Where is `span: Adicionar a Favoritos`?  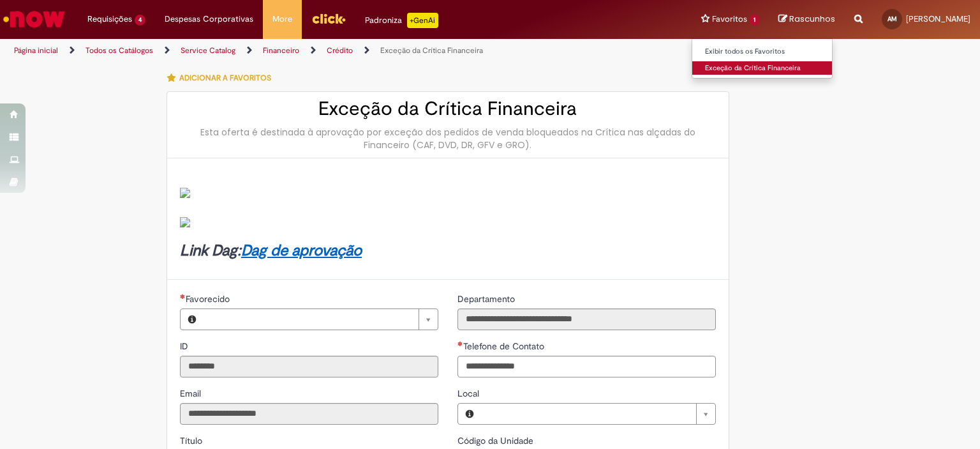
span: Adicionar a Favoritos is located at coordinates (226, 78).